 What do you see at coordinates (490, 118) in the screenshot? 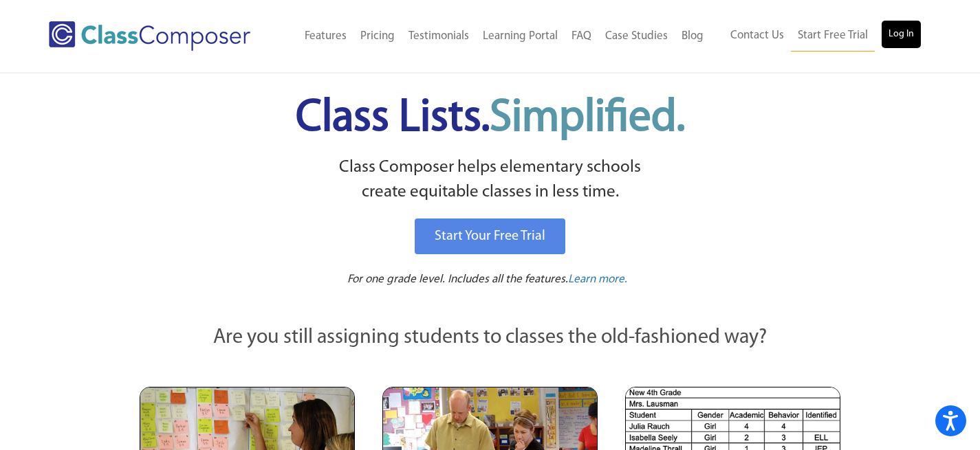
I see `span: Class Lists.` at bounding box center [490, 118].